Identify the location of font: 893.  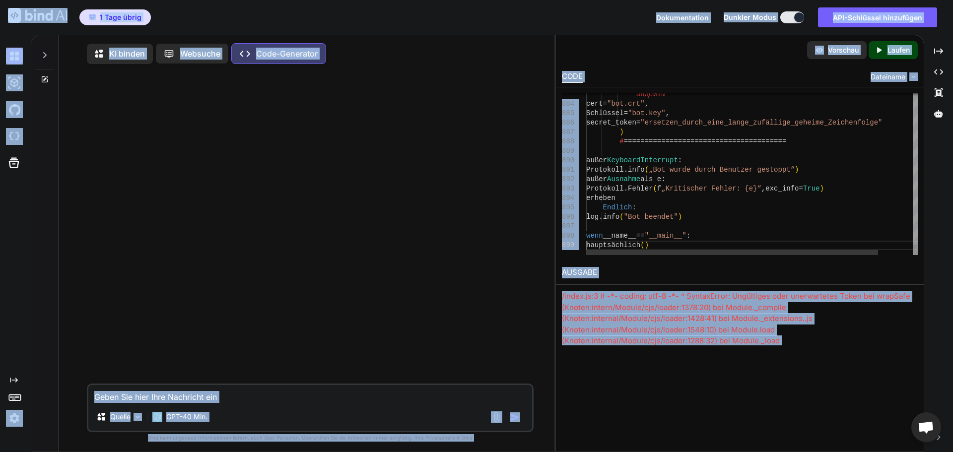
(568, 188).